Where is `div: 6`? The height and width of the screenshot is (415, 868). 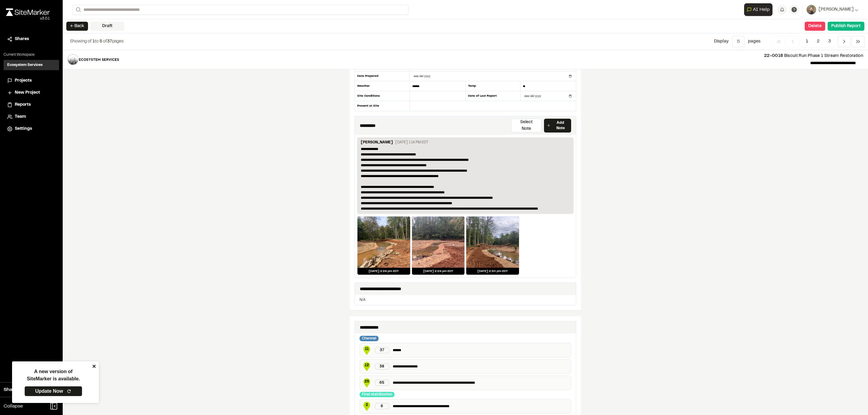 div: 6 is located at coordinates (382, 407).